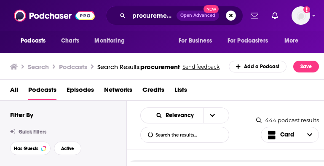 The image size is (324, 166). What do you see at coordinates (14, 92) in the screenshot?
I see `a: All` at bounding box center [14, 92].